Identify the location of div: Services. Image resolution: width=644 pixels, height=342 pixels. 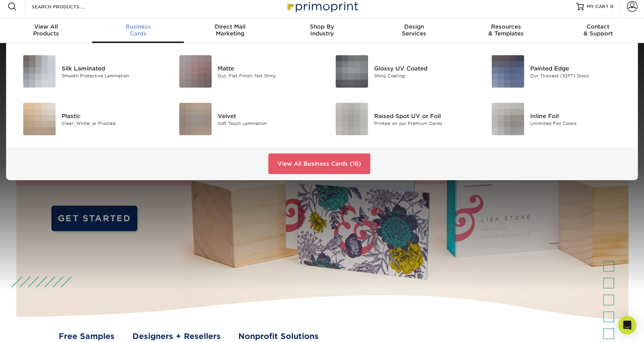
(414, 30).